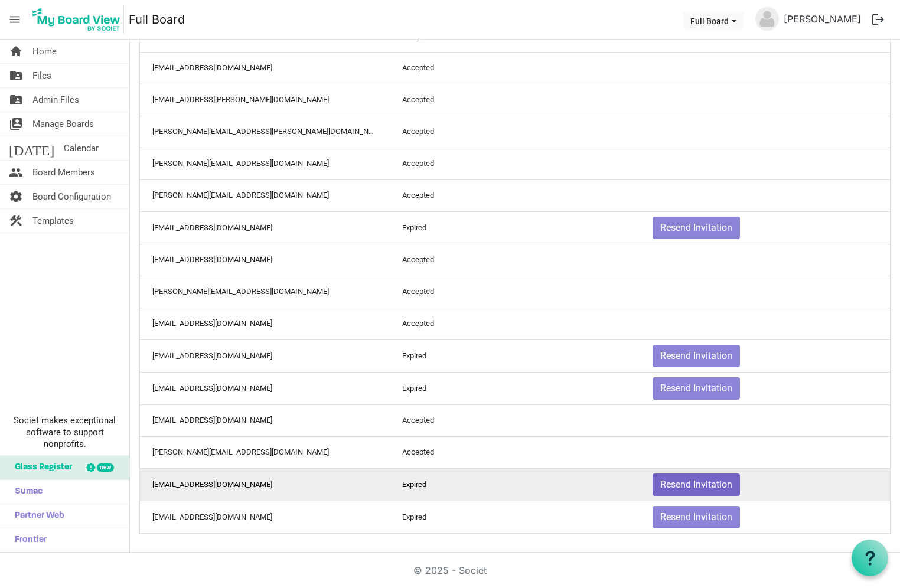  Describe the element at coordinates (265, 164) in the screenshot. I see `td: john.lucas2@wellsfargo.com column header Email Address` at that location.